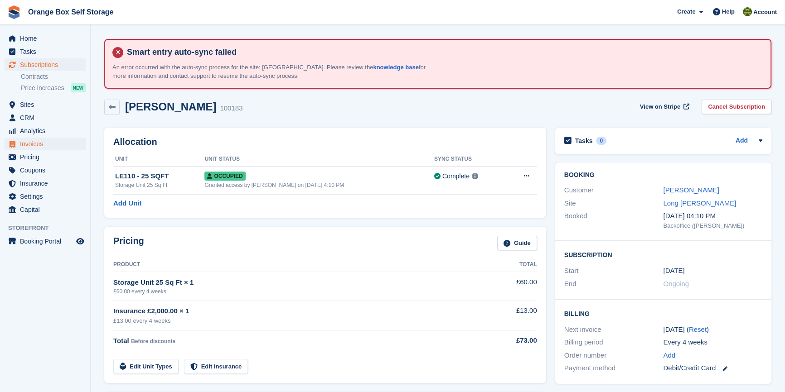 Image resolution: width=785 pixels, height=392 pixels. Describe the element at coordinates (475, 176) in the screenshot. I see `img: icon-info-grey-7440780725fd019a000dd9b08b2336e03edf1995a4989e88bcd33f0948082b44.svg` at that location.